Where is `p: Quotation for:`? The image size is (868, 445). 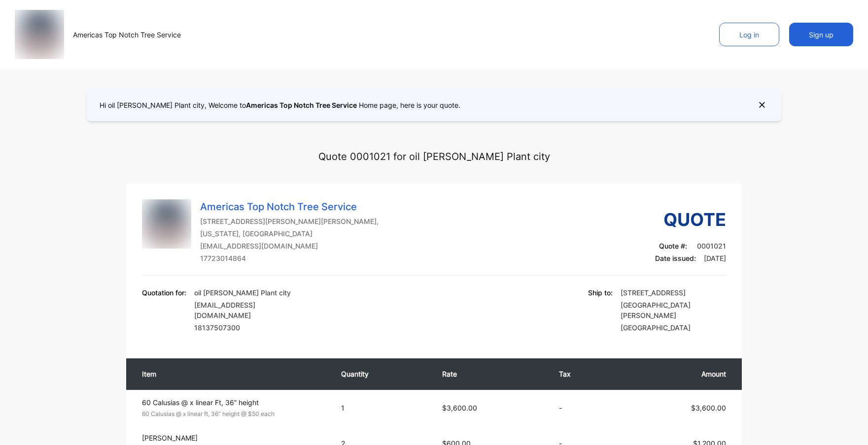 p: Quotation for: is located at coordinates (164, 293).